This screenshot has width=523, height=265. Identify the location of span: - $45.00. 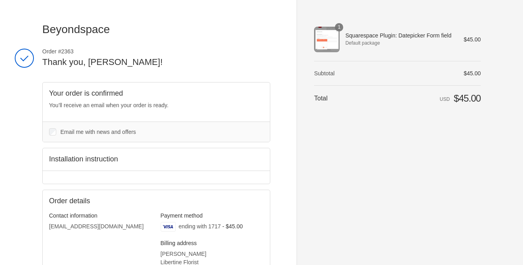
(232, 226).